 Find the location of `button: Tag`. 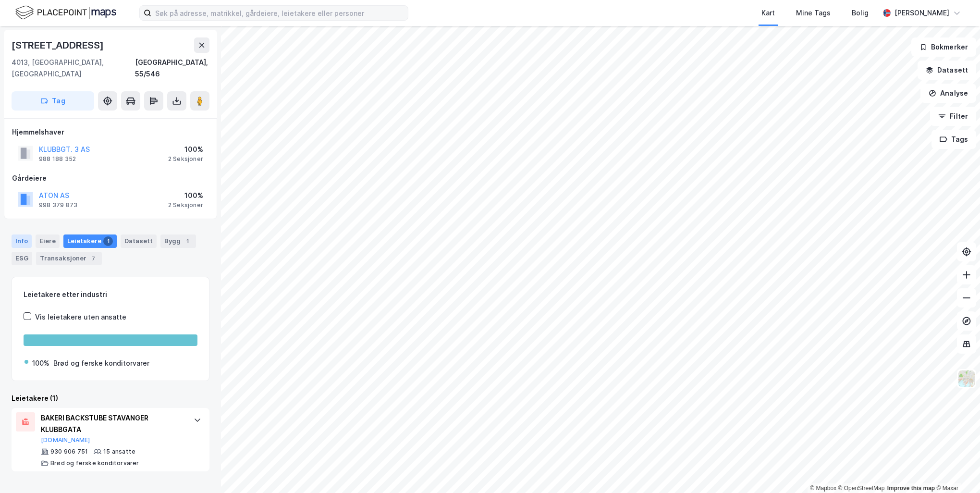

button: Tag is located at coordinates (53, 101).